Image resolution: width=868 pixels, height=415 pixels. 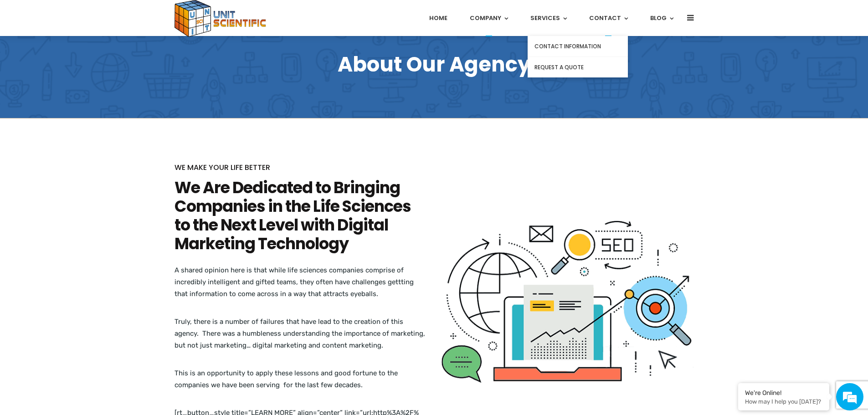 I want to click on a: Request a Quote, so click(x=578, y=67).